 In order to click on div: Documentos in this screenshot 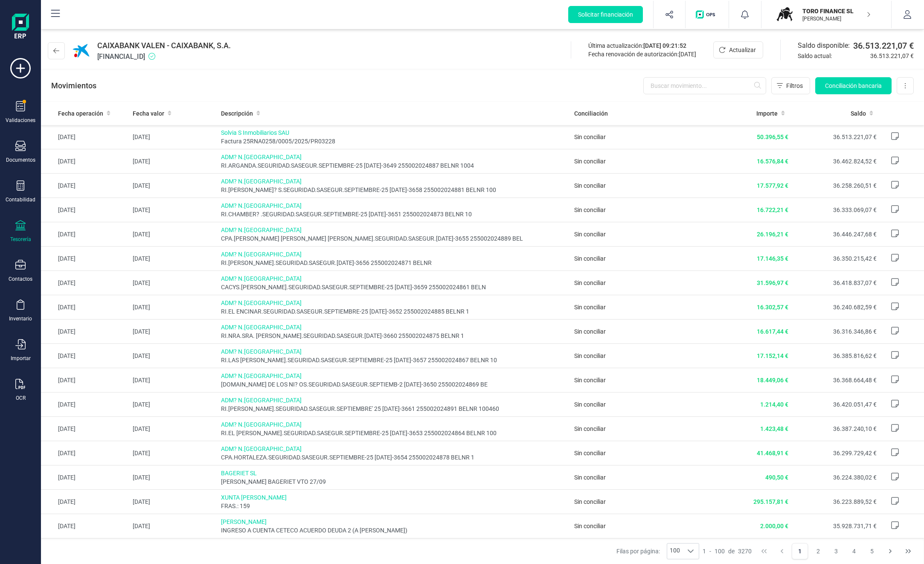, I will do `click(21, 160)`.